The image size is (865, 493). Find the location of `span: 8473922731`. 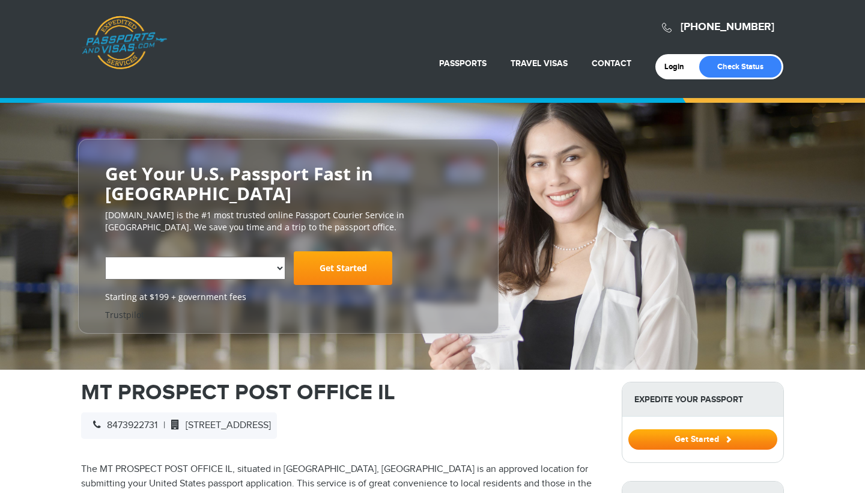

span: 8473922731 is located at coordinates (122, 425).